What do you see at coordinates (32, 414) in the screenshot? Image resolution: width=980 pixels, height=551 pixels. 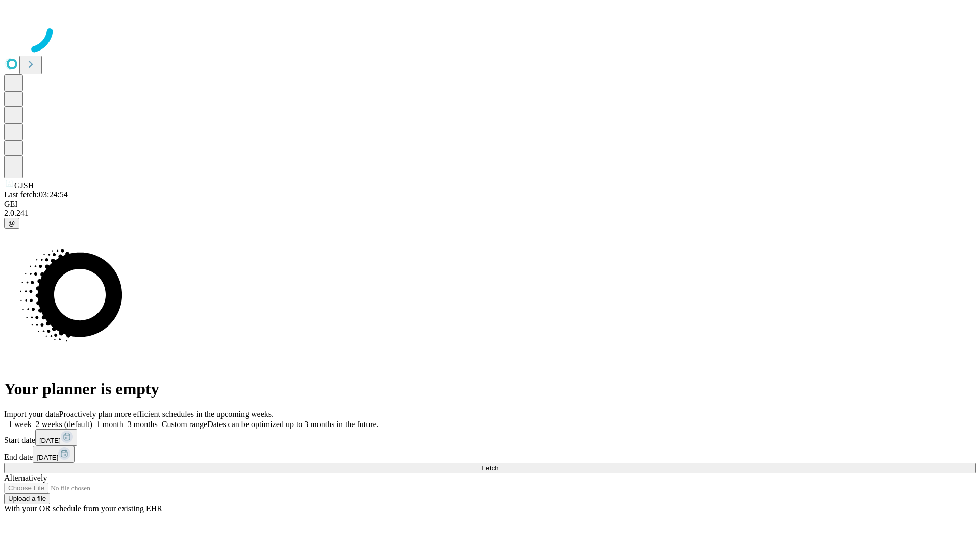 I see `span: Import your data` at bounding box center [32, 414].